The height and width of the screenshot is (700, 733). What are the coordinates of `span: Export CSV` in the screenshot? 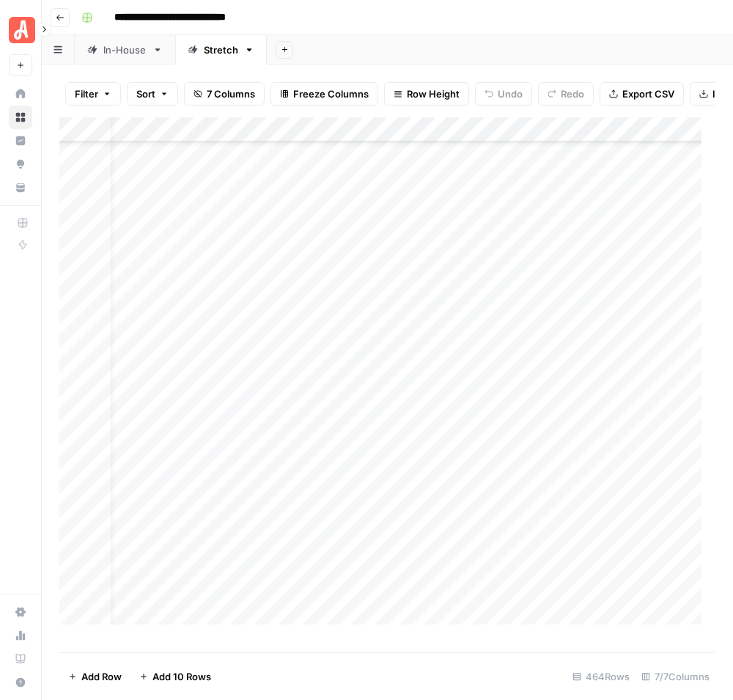 It's located at (648, 94).